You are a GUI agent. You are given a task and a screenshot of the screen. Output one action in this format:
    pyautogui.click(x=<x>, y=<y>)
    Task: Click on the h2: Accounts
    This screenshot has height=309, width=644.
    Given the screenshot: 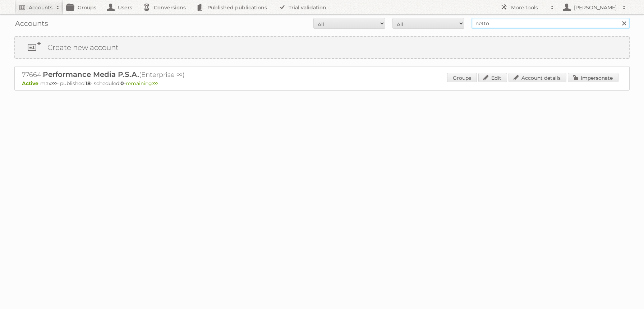 What is the action you would take?
    pyautogui.click(x=41, y=7)
    